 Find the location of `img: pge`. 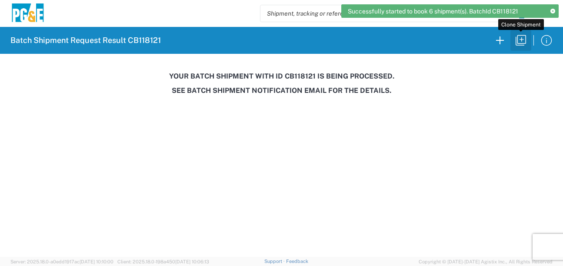

img: pge is located at coordinates (28, 13).